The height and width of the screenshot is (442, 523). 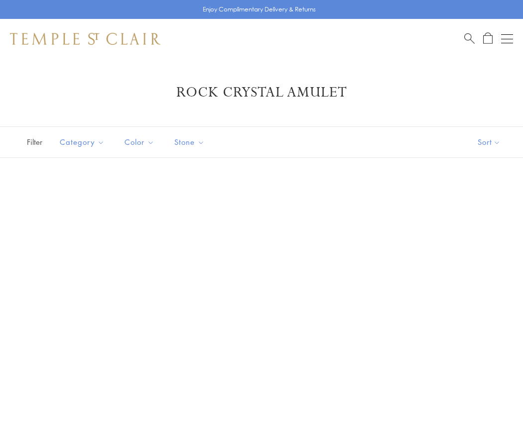 What do you see at coordinates (85, 39) in the screenshot?
I see `img: Temple St. Clair` at bounding box center [85, 39].